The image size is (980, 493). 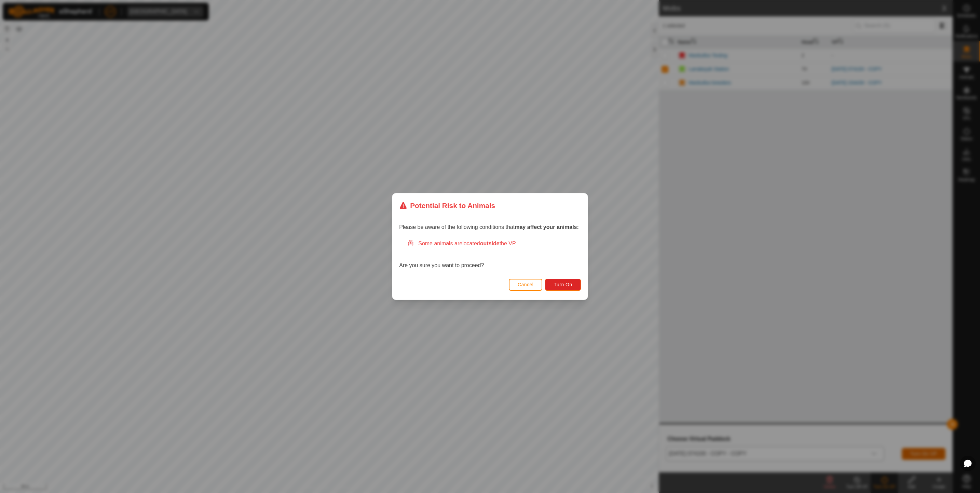 I want to click on span: Please be aware of the following conditions that, so click(x=489, y=227).